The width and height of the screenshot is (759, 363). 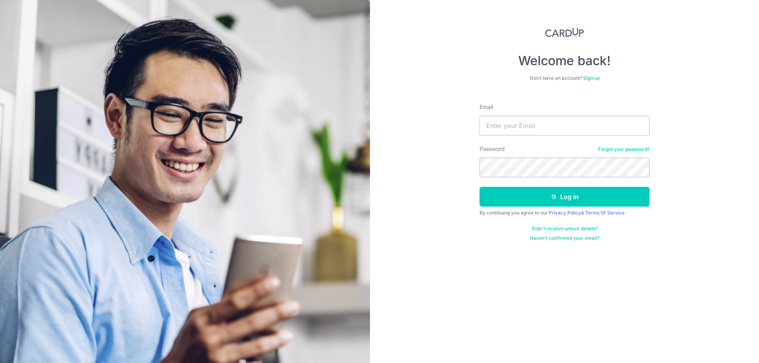 I want to click on input: Enter your Email, so click(x=565, y=126).